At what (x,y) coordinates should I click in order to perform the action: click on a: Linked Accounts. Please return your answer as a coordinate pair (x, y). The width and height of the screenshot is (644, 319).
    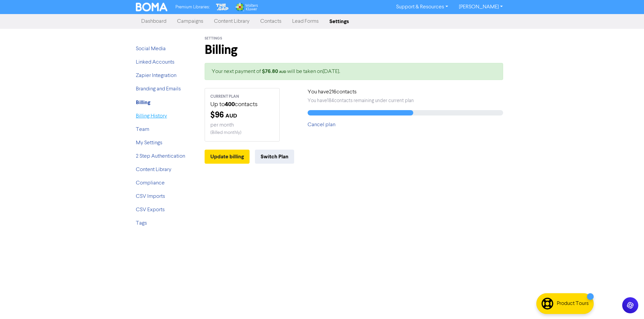
    Looking at the image, I should click on (155, 62).